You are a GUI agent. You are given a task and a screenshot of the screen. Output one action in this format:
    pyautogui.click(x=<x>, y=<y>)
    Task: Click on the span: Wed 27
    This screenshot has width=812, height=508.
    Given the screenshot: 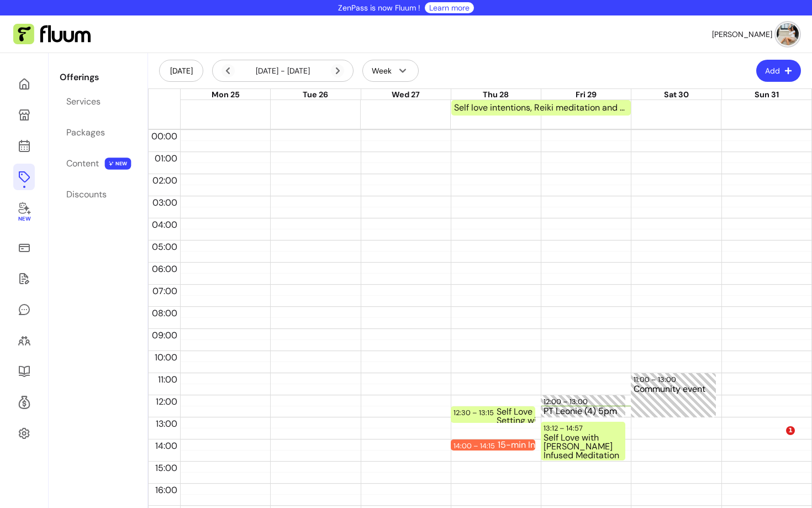 What is the action you would take?
    pyautogui.click(x=406, y=95)
    